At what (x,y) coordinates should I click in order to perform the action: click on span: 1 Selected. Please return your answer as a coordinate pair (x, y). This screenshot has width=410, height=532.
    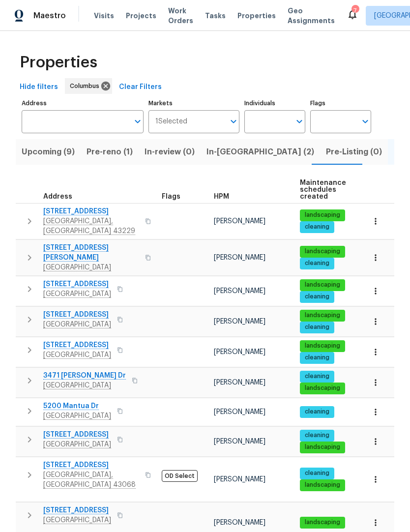
    Looking at the image, I should click on (171, 122).